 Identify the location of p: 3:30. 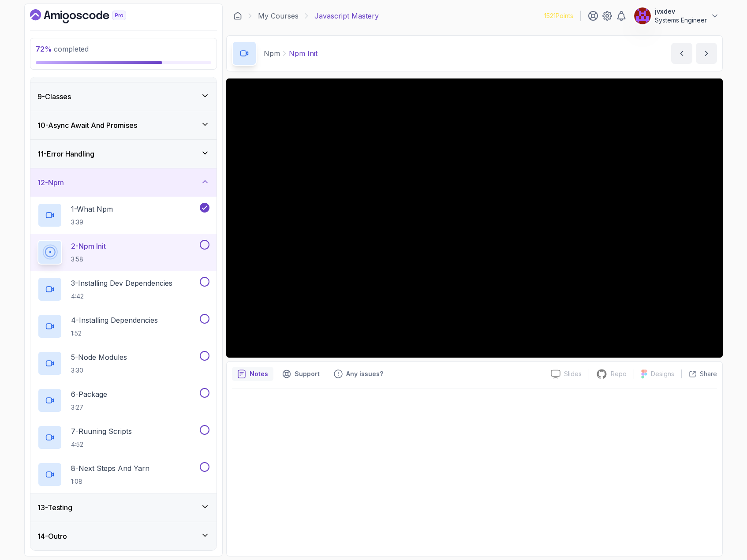
(99, 370).